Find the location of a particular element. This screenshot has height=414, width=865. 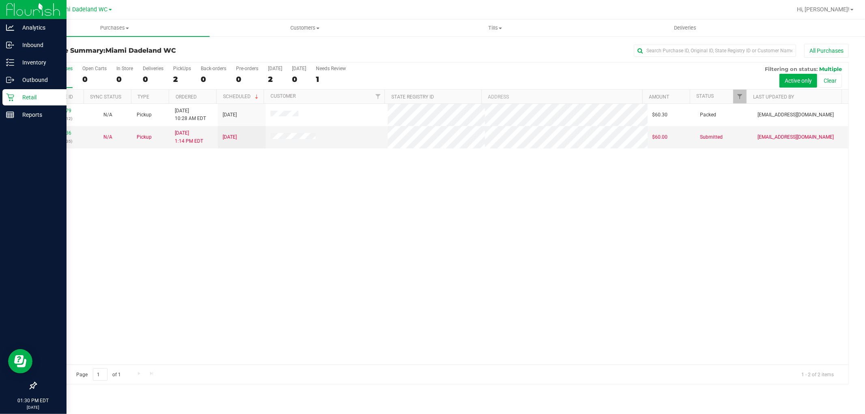

input: Search Purchase ID, Original ID, State Registry ID or Customer Name... is located at coordinates (715, 51).